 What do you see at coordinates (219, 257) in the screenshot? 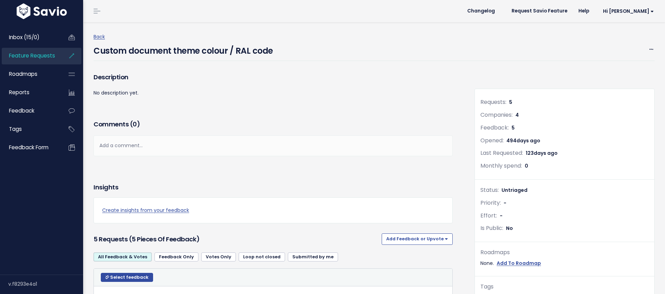
I see `a: Votes Only` at bounding box center [219, 257].